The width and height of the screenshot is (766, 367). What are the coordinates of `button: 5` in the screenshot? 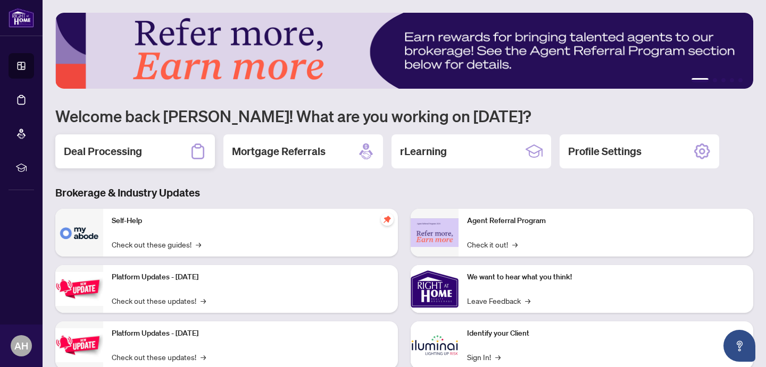 It's located at (740, 80).